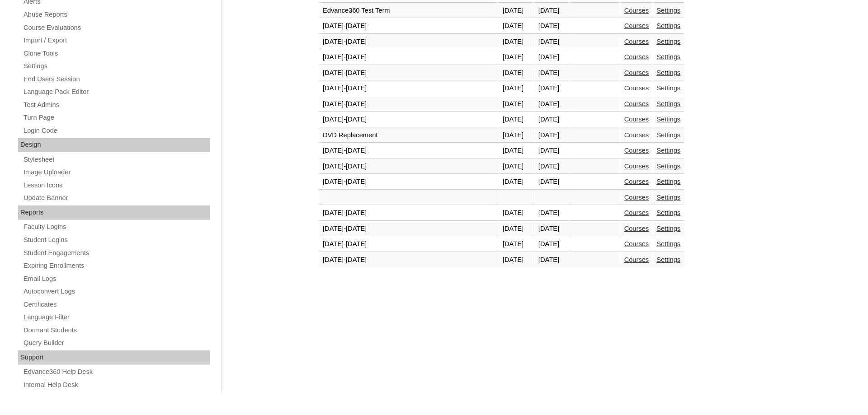 This screenshot has height=415, width=868. What do you see at coordinates (116, 317) in the screenshot?
I see `a: Language Filter` at bounding box center [116, 317].